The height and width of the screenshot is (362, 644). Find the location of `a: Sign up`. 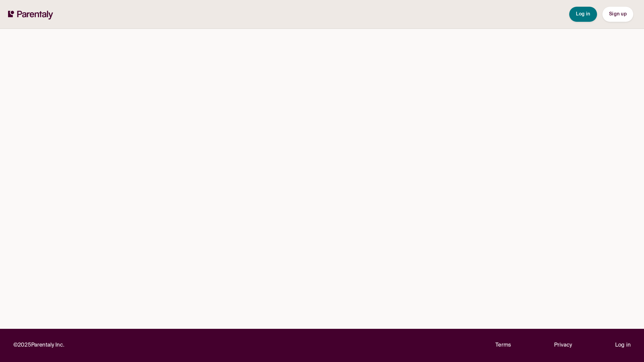

a: Sign up is located at coordinates (618, 14).